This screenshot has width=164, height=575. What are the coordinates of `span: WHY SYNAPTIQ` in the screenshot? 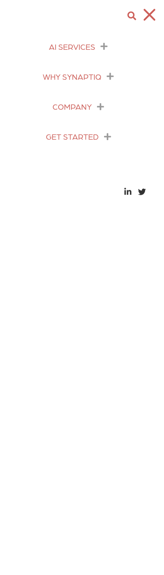 It's located at (72, 76).